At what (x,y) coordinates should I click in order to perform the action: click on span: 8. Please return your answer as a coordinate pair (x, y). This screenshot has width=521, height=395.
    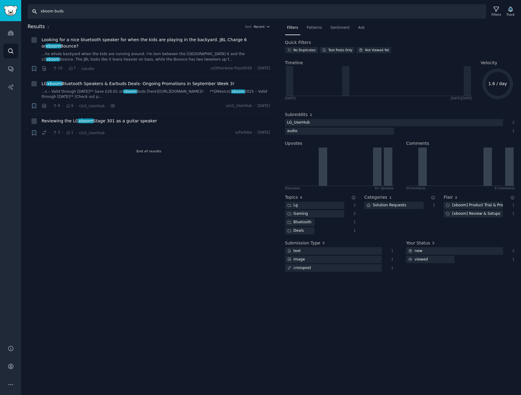
    Looking at the image, I should click on (56, 106).